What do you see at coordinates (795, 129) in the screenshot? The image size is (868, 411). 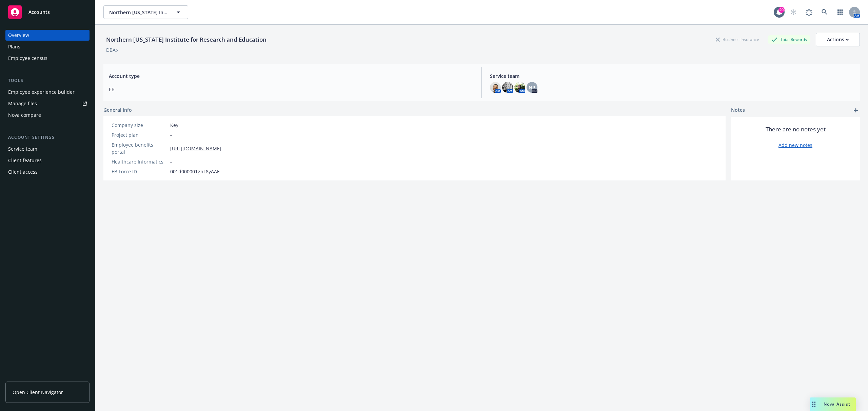 I see `span: There are no notes yet` at bounding box center [795, 129].